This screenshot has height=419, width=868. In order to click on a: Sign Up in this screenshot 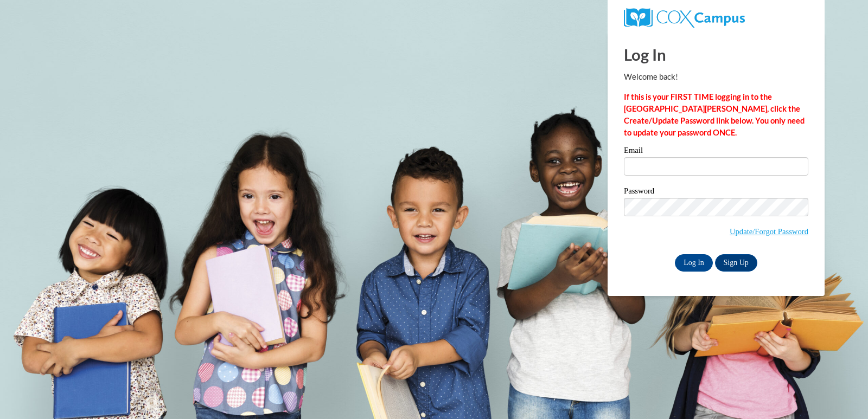, I will do `click(736, 263)`.